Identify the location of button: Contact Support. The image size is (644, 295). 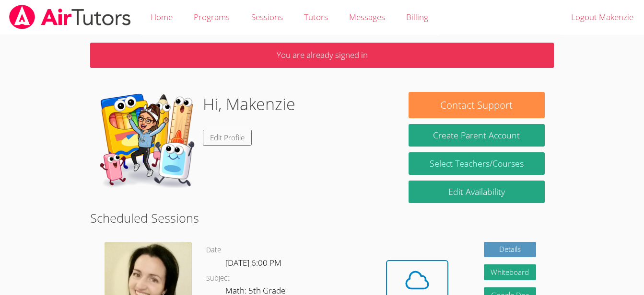
(476, 105).